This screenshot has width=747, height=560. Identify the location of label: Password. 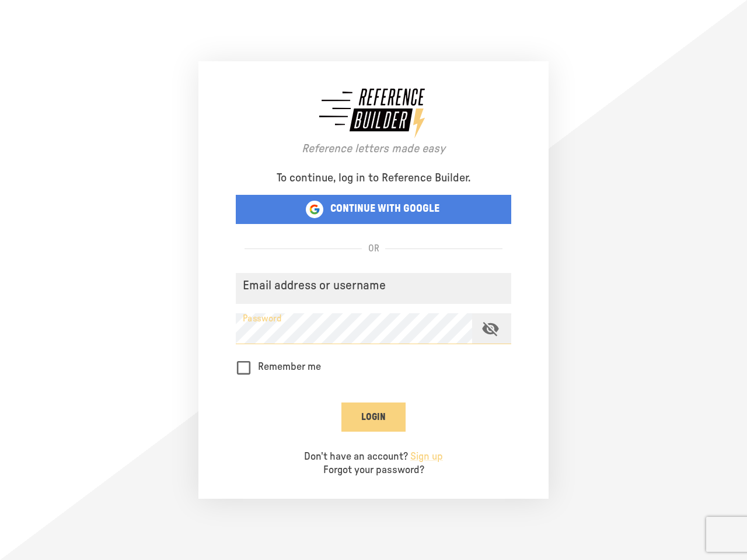
(262, 318).